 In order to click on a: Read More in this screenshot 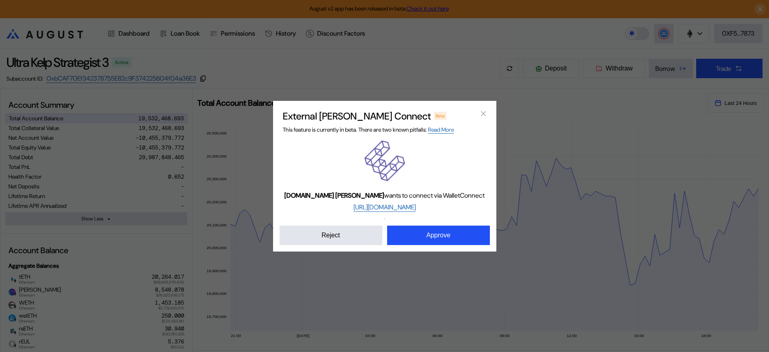, I will do `click(441, 130)`.